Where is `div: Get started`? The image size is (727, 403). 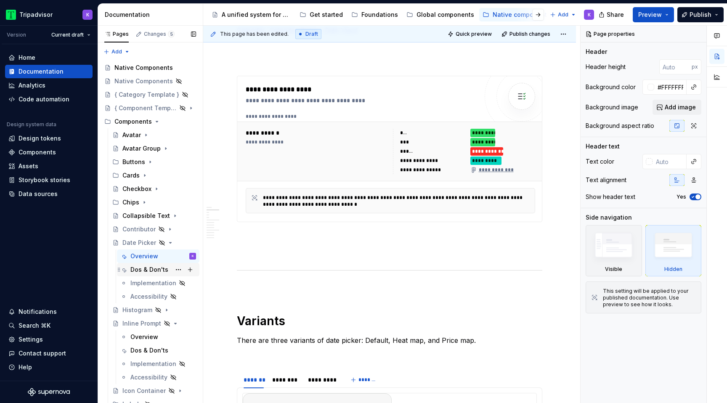 div: Get started is located at coordinates (326, 15).